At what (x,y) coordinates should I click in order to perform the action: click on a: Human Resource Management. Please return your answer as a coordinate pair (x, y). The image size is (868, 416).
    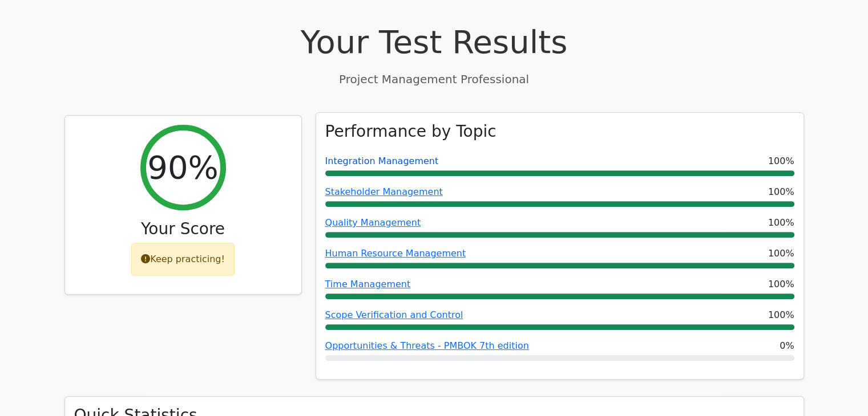
    Looking at the image, I should click on (395, 253).